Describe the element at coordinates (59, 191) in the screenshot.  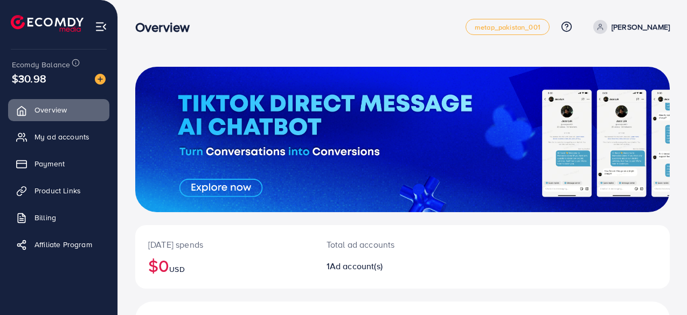
I see `a: Product Links` at that location.